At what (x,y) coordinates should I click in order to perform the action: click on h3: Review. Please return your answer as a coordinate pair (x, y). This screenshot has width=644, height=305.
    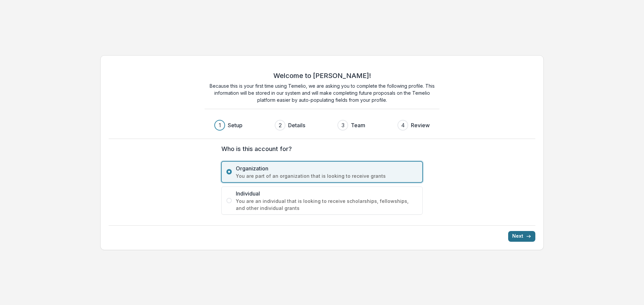
    Looking at the image, I should click on (420, 125).